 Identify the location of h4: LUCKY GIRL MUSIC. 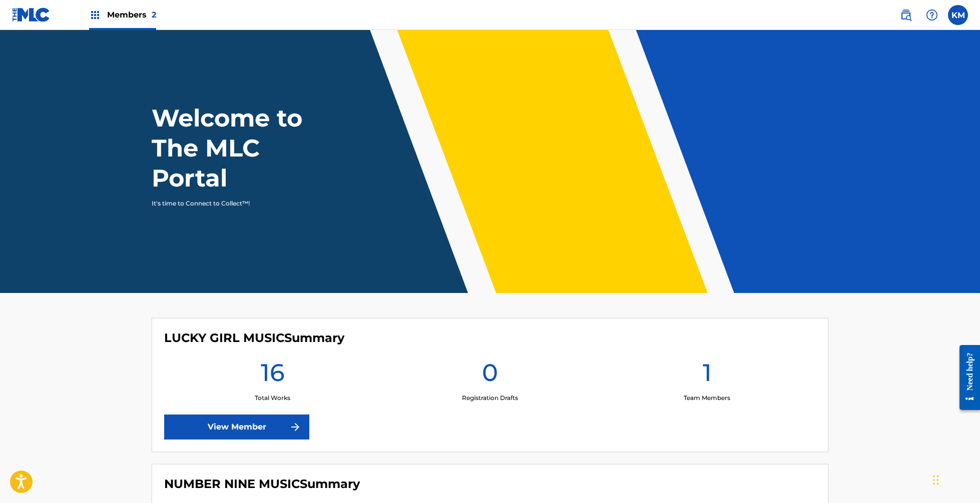
(254, 338).